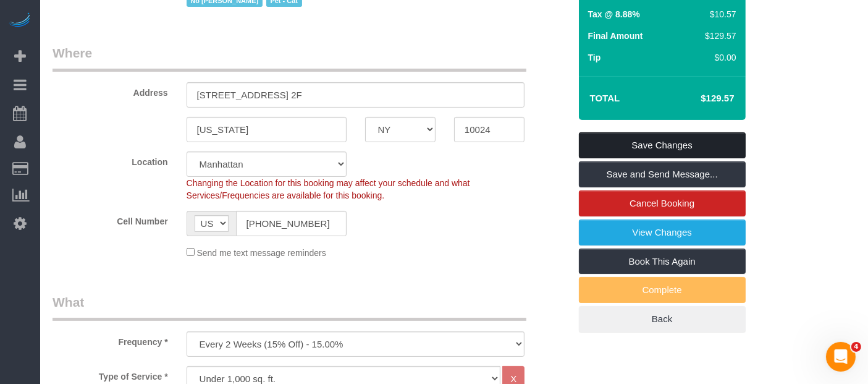  Describe the element at coordinates (718, 14) in the screenshot. I see `div: $10.57` at that location.